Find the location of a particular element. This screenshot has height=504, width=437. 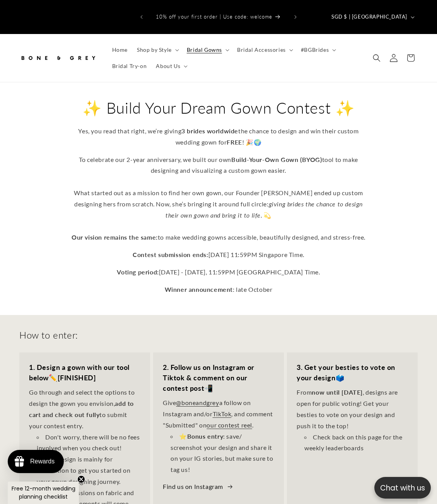

summary: Bridal Accessories is located at coordinates (264, 50).